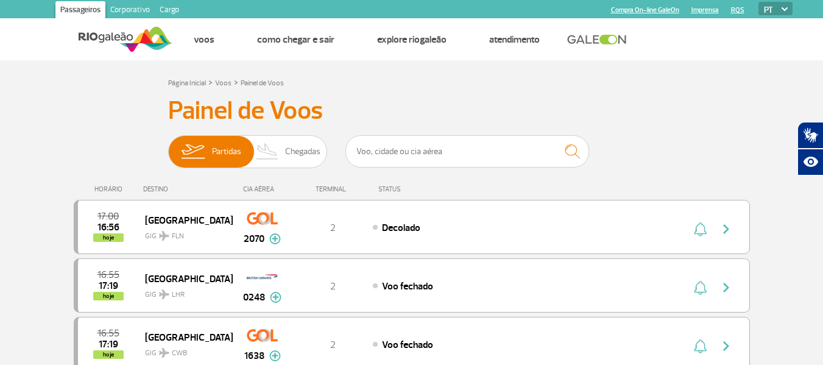 This screenshot has height=365, width=823. Describe the element at coordinates (333, 189) in the screenshot. I see `div: TERMINAL` at that location.